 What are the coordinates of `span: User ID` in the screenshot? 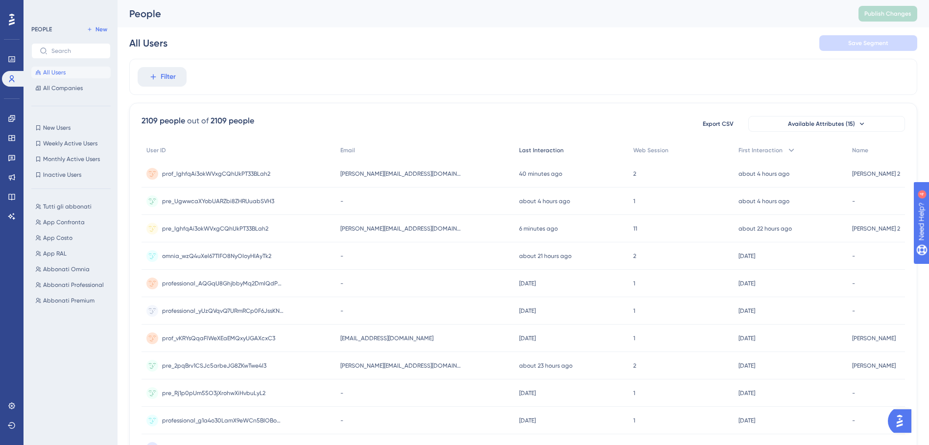 It's located at (156, 150).